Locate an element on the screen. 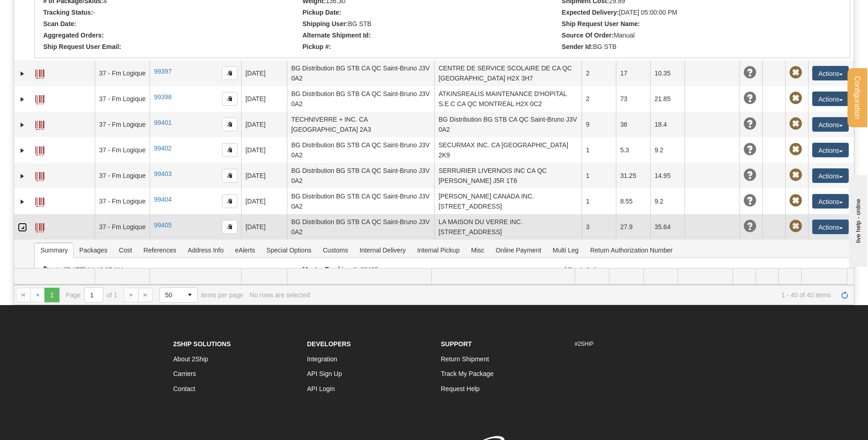  span: Special Options is located at coordinates (289, 251).